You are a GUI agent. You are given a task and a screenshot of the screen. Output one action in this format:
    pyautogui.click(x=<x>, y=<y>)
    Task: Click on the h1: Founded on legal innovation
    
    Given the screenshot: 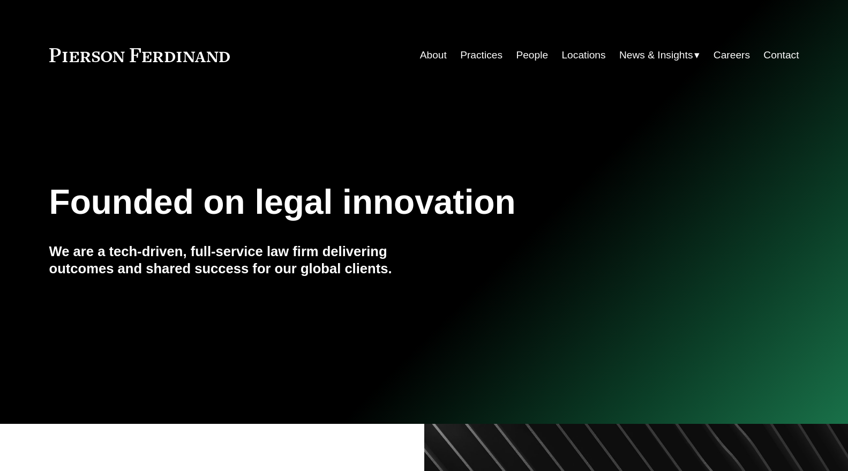 What is the action you would take?
    pyautogui.click(x=361, y=202)
    